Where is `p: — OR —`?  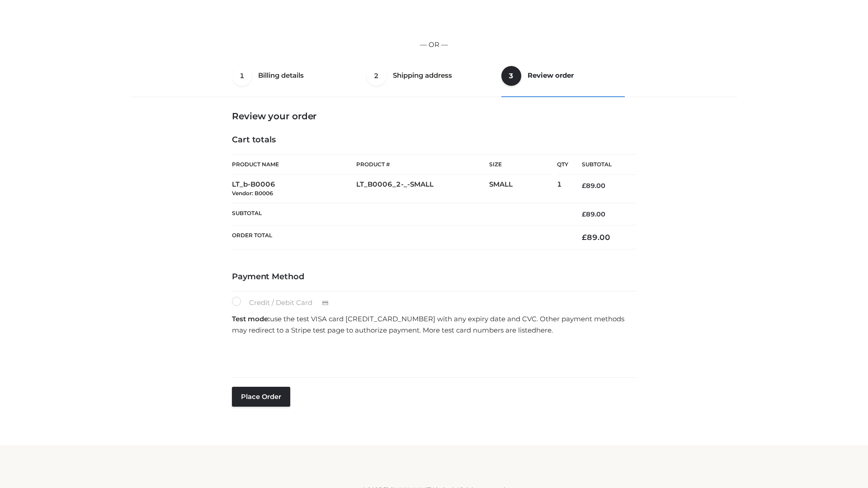
p: — OR — is located at coordinates (434, 45).